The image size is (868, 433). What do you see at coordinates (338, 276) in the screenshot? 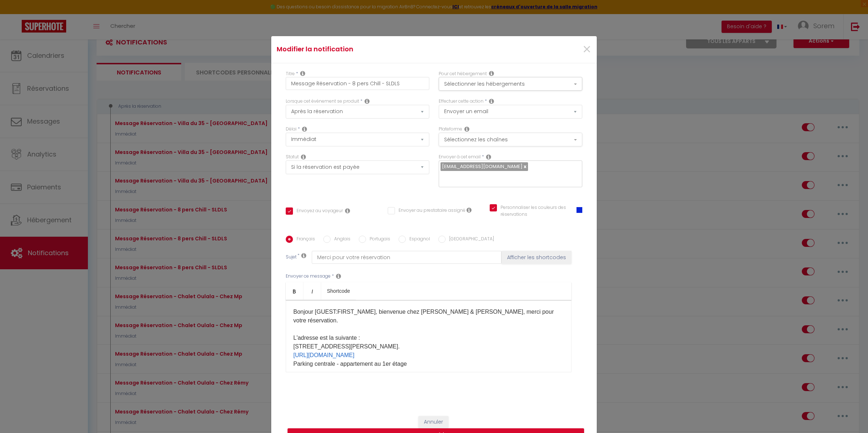
I see `i: Message` at bounding box center [338, 276].